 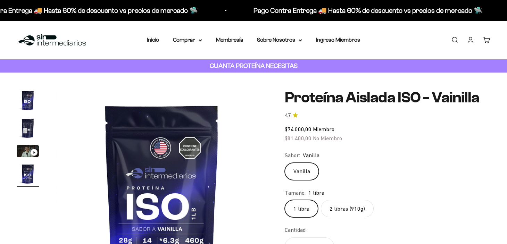 What do you see at coordinates (28, 175) in the screenshot?
I see `button: Ir al artículo 4` at bounding box center [28, 175].